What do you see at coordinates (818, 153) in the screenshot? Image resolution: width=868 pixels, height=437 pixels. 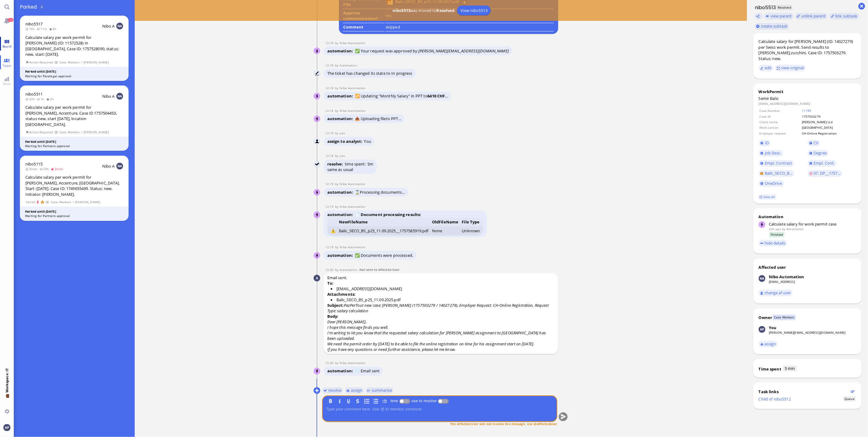 I see `a: Degree` at bounding box center [818, 153].